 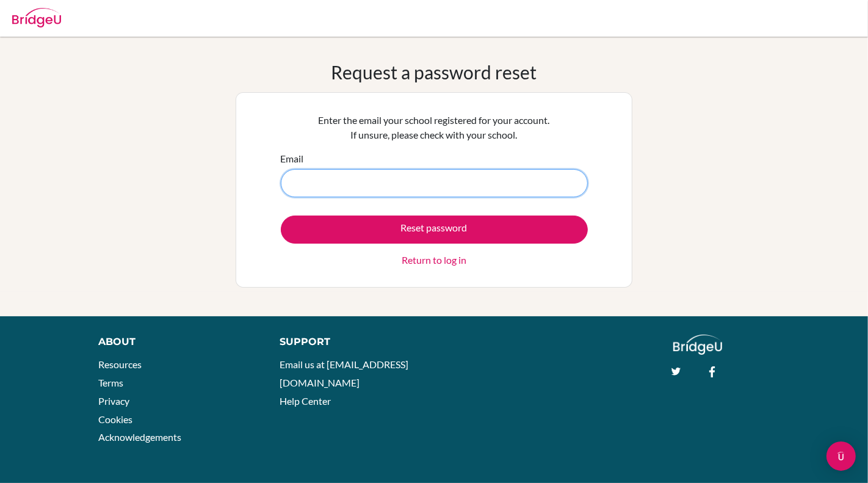 I want to click on a: Cookies, so click(x=115, y=418).